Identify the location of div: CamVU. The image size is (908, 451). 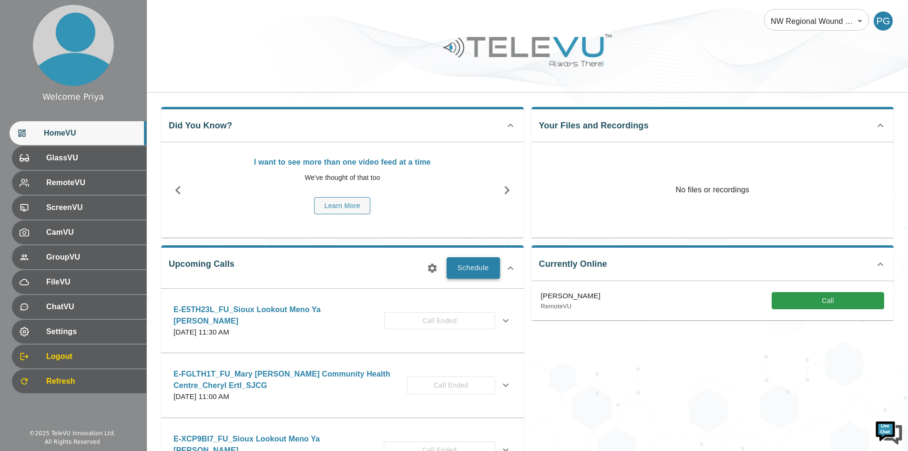
(79, 232).